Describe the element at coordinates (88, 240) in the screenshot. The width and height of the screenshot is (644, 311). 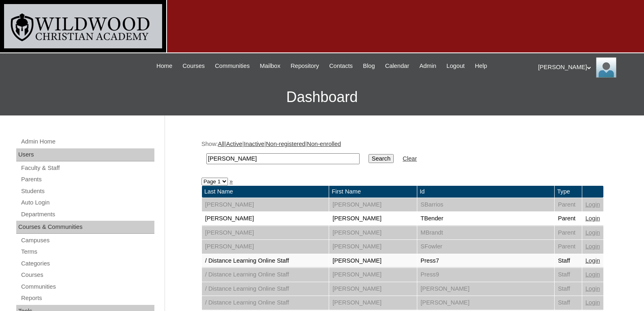
I see `a: Campuses` at that location.